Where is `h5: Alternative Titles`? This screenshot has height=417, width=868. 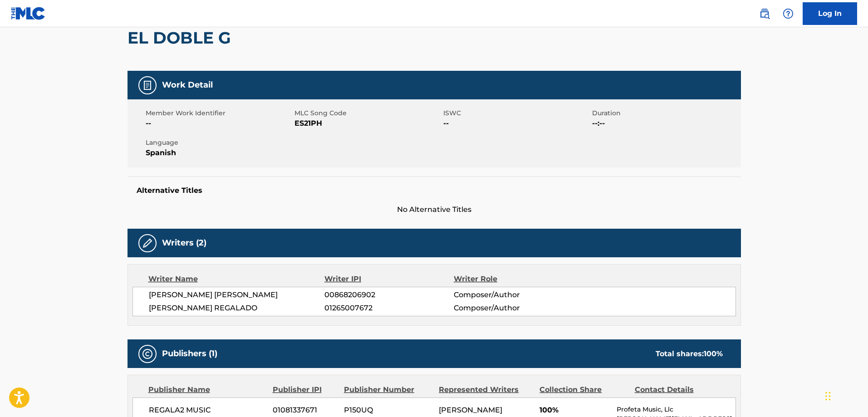
h5: Alternative Titles is located at coordinates (434, 191).